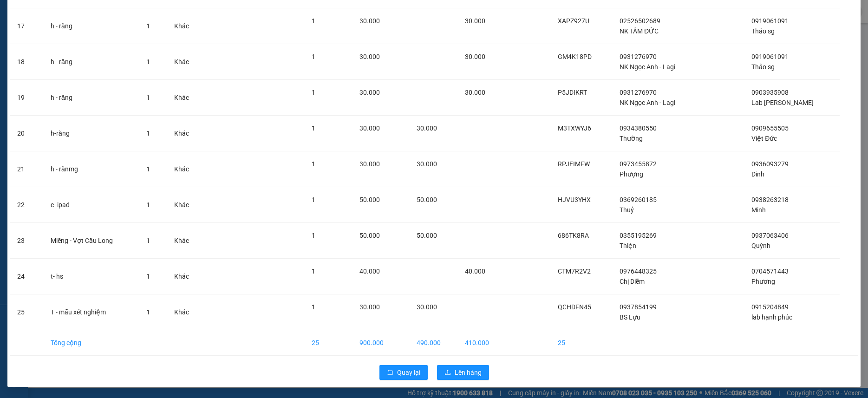  Describe the element at coordinates (26, 205) in the screenshot. I see `td: 22` at that location.